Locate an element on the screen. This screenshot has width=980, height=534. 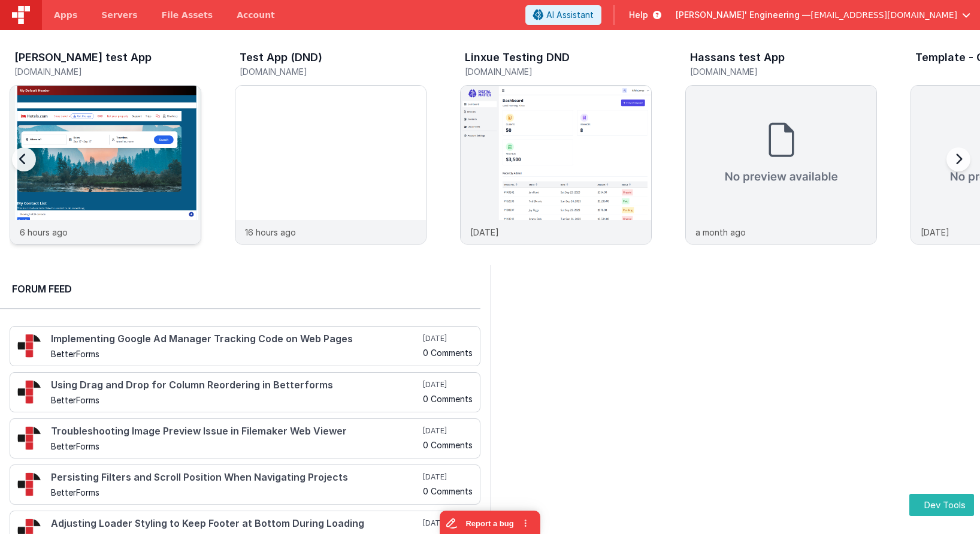
button: AI Assistant is located at coordinates (563, 15).